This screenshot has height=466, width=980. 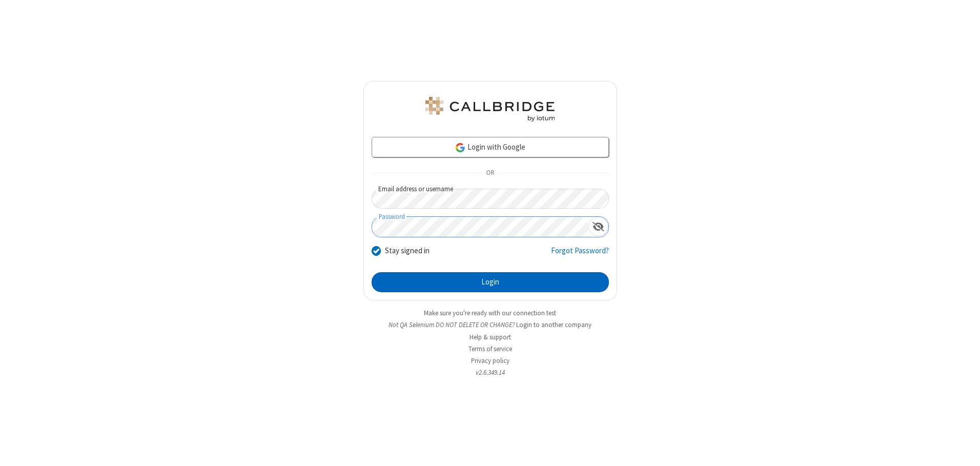 What do you see at coordinates (490, 147) in the screenshot?
I see `a: Login with Google` at bounding box center [490, 147].